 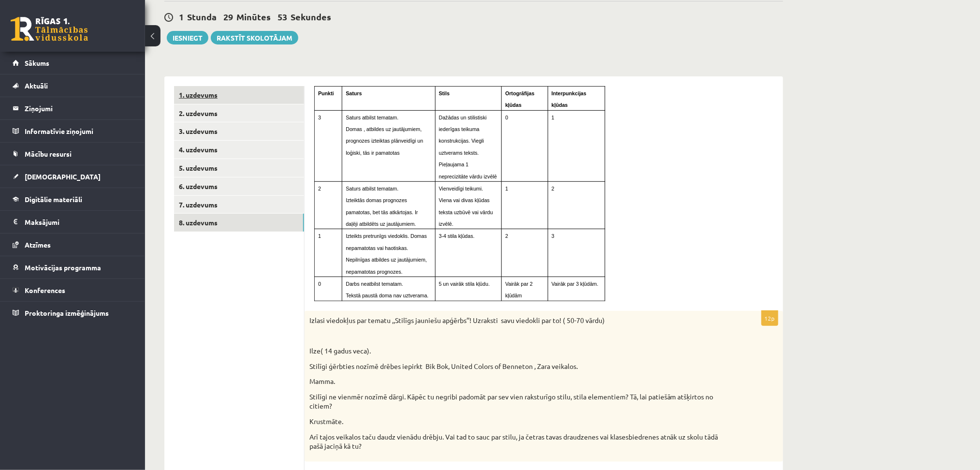 What do you see at coordinates (63, 268) in the screenshot?
I see `span: Motivācijas programma` at bounding box center [63, 268].